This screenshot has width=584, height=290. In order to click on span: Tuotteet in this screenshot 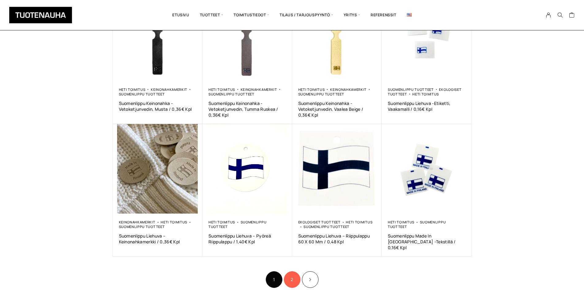, I will do `click(212, 15)`.